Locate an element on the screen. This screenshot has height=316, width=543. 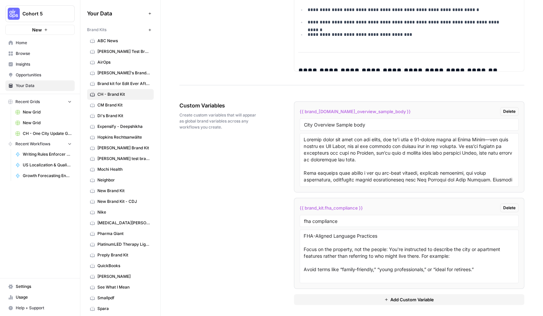
a: Expensify - Deepshikha is located at coordinates (120, 127).